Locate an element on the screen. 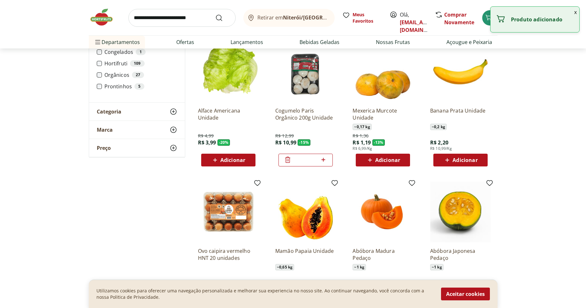 The width and height of the screenshot is (586, 308). label: Hortifruti is located at coordinates (141, 64).